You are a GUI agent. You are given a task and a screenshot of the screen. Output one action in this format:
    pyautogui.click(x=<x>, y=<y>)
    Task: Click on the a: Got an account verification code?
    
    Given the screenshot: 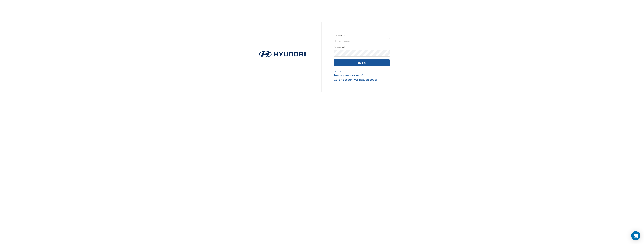 What is the action you would take?
    pyautogui.click(x=361, y=79)
    